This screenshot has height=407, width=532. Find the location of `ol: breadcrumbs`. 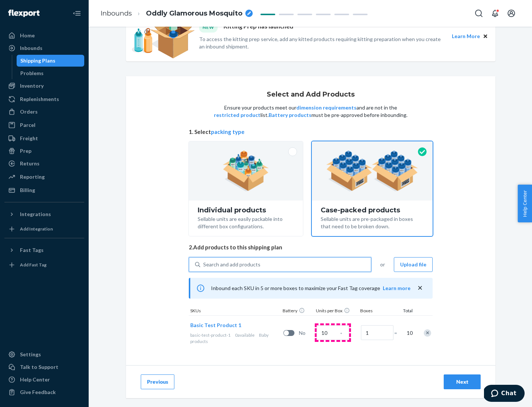

ol: breadcrumbs is located at coordinates (176, 13).